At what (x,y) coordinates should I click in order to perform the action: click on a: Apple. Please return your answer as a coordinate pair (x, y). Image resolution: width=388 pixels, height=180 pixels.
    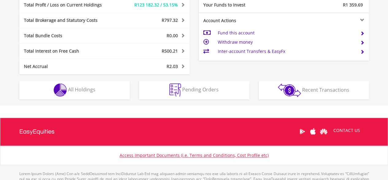
    Looking at the image, I should click on (313, 131).